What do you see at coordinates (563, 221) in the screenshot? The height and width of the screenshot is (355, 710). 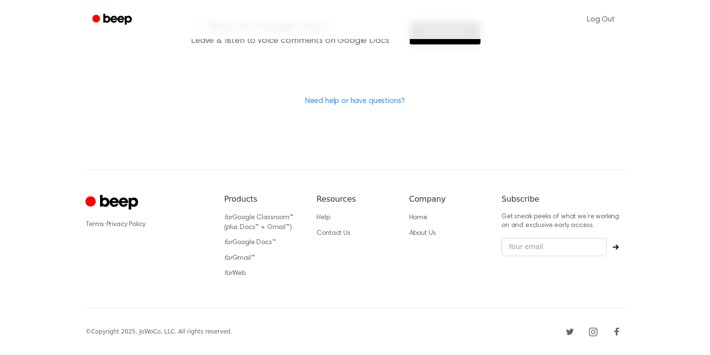 I see `p: Get sneak peeks of what we’re working on and exclusive early access.` at bounding box center [563, 221].